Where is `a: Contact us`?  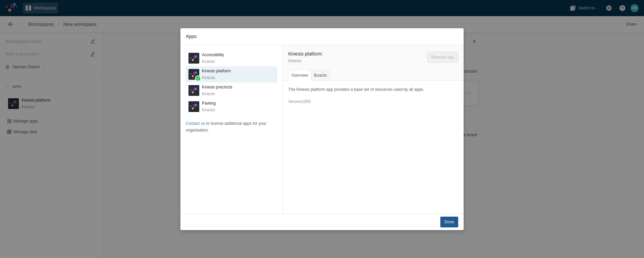 a: Contact us is located at coordinates (195, 124).